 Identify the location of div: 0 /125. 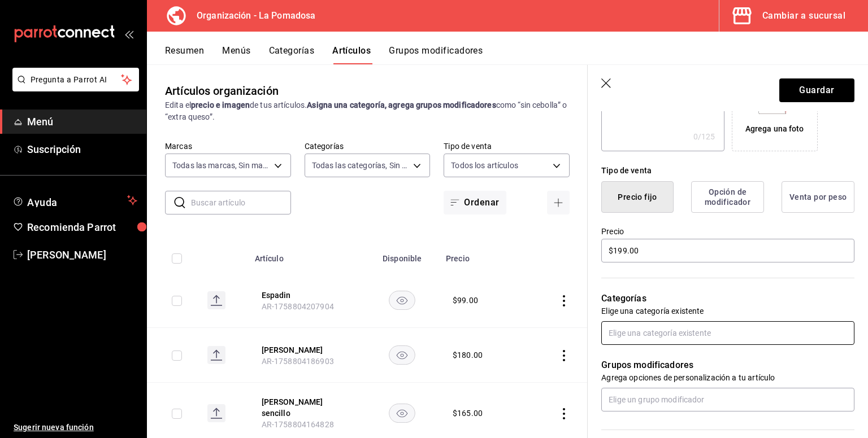
(704, 136).